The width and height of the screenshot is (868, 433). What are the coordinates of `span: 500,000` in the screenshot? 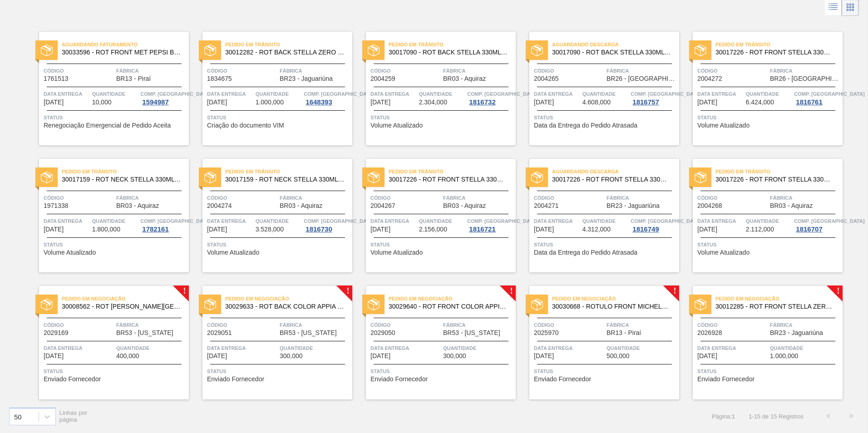 It's located at (618, 356).